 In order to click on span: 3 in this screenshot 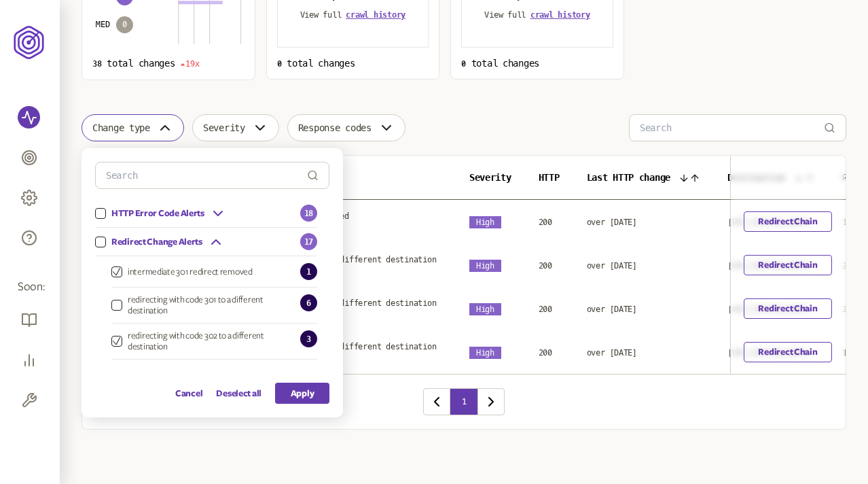, I will do `click(309, 338)`.